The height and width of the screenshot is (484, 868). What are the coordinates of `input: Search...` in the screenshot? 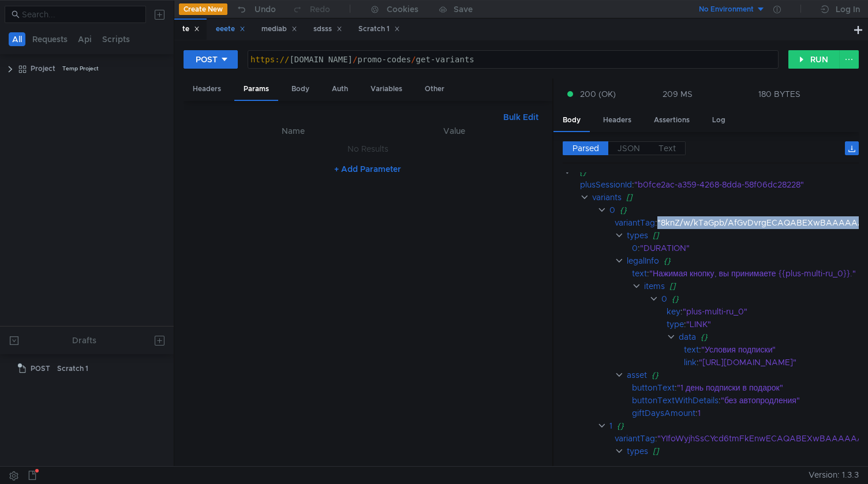 It's located at (81, 14).